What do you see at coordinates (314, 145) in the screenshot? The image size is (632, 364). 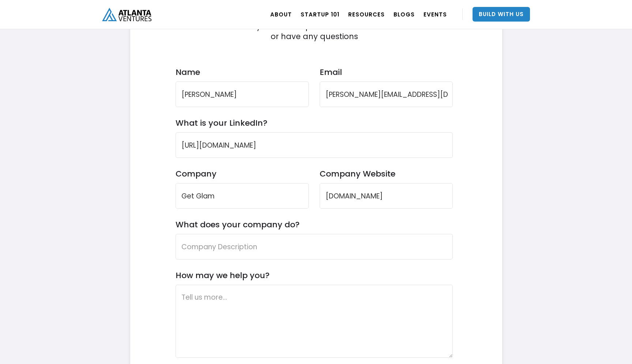 I see `input: LinkedIn` at bounding box center [314, 145].